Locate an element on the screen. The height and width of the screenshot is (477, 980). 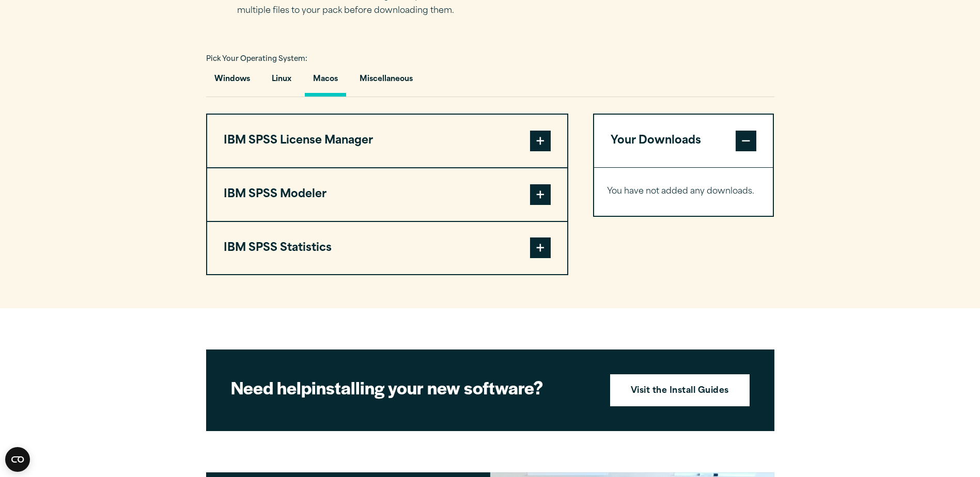
span: Pick Your Operating System: is located at coordinates (257, 59).